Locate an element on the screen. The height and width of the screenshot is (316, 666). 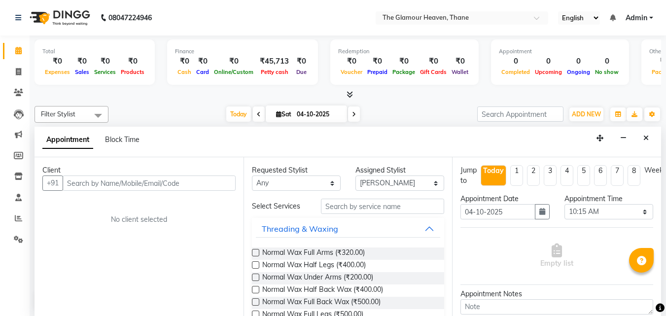
div: Client is located at coordinates (139, 170).